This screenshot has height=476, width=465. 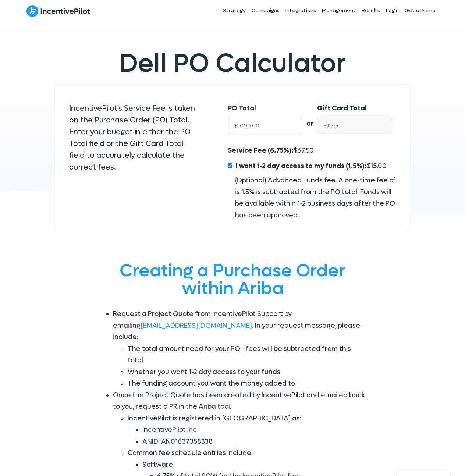 What do you see at coordinates (379, 166) in the screenshot?
I see `span: 15.00` at bounding box center [379, 166].